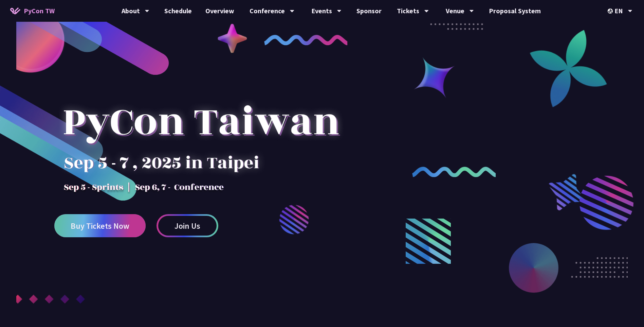  What do you see at coordinates (100, 225) in the screenshot?
I see `button: Buy Tickets Now` at bounding box center [100, 225].